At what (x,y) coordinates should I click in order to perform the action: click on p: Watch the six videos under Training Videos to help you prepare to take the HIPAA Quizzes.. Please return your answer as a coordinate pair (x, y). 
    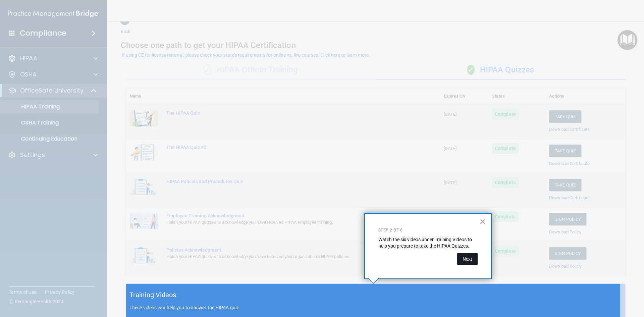
    Looking at the image, I should click on (428, 243).